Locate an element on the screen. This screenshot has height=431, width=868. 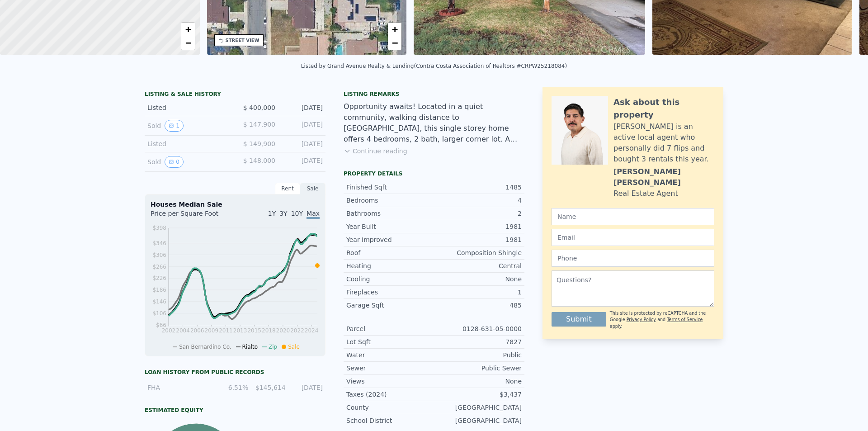
div: $3,437 is located at coordinates (478, 394).